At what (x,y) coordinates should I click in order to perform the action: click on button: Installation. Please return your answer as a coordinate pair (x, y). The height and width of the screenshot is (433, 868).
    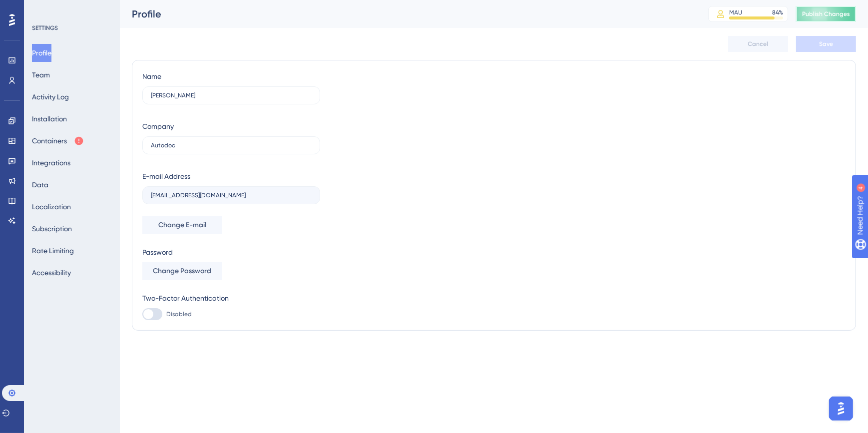
    Looking at the image, I should click on (49, 119).